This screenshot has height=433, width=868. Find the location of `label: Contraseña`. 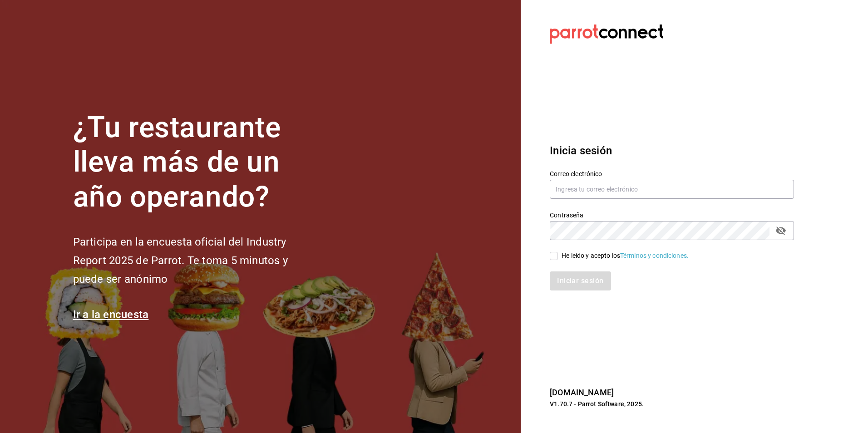

label: Contraseña is located at coordinates (672, 214).